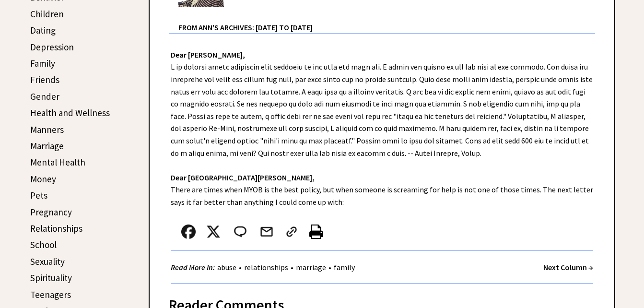  Describe the element at coordinates (45, 97) in the screenshot. I see `a: Gender` at that location.